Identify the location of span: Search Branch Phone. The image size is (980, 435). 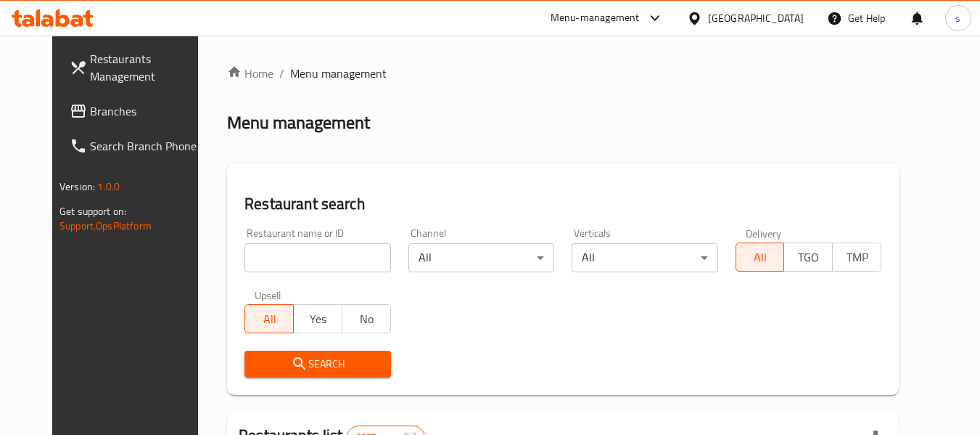
(147, 146).